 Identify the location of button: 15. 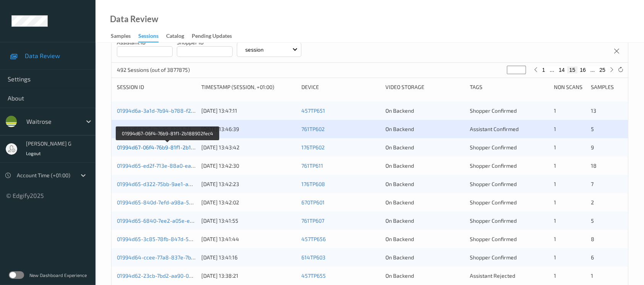
(573, 70).